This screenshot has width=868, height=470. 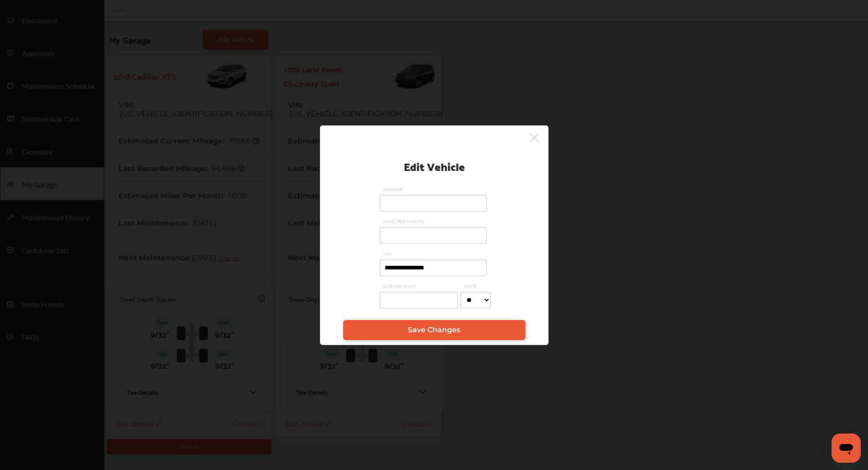 I want to click on p: Edit Vehicle, so click(x=434, y=165).